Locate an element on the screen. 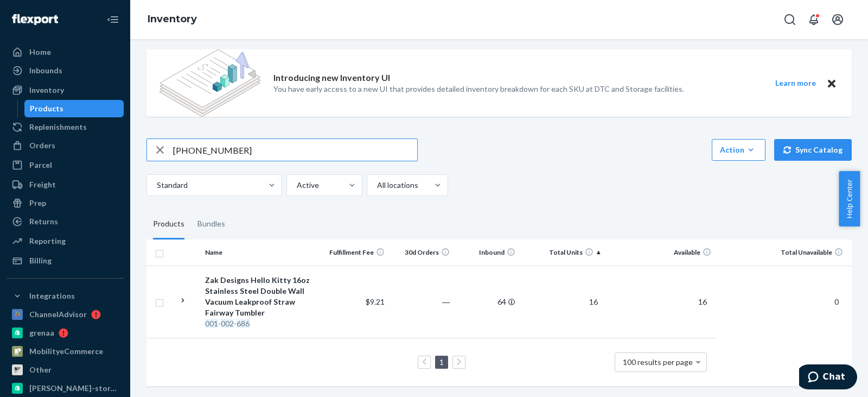 The height and width of the screenshot is (397, 868). div: Replenishments is located at coordinates (58, 127).